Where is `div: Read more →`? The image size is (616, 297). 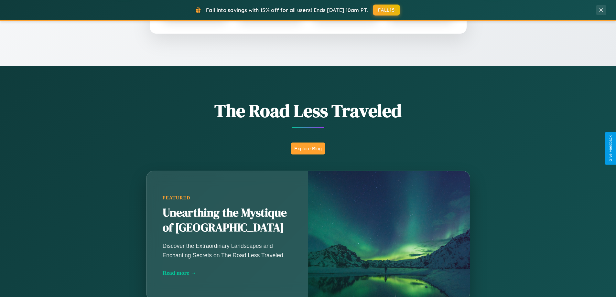 div: Read more → is located at coordinates (227, 273).